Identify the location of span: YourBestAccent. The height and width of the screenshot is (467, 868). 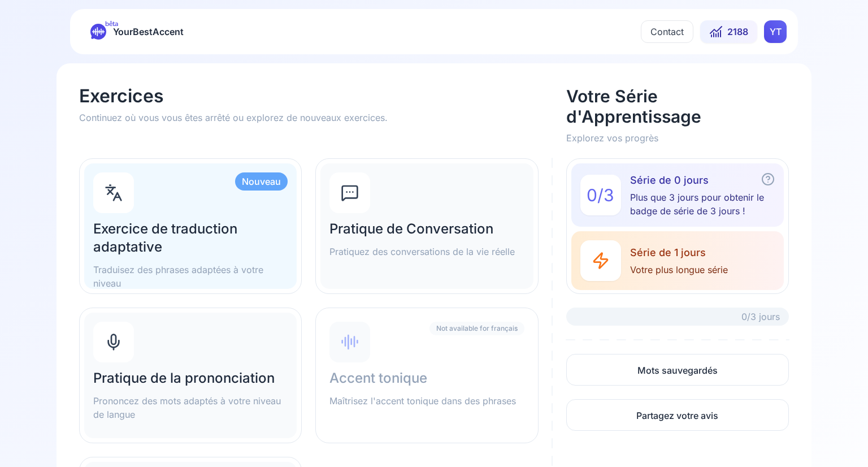
(148, 32).